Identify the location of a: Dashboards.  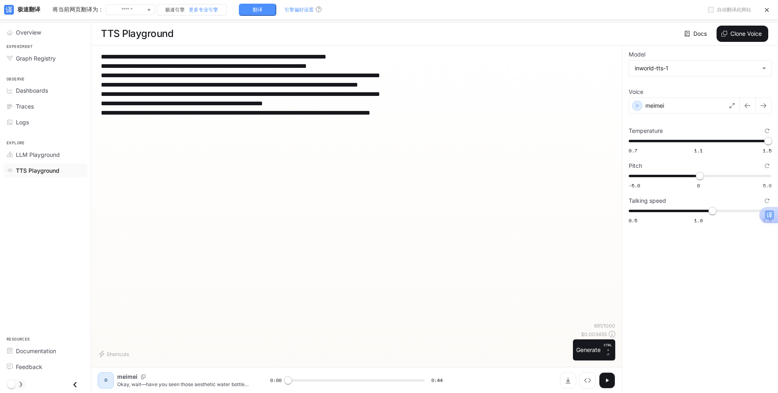
(45, 90).